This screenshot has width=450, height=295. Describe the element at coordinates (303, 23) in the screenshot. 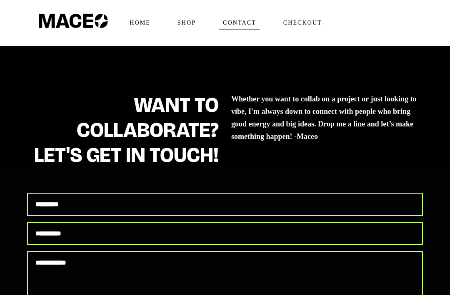

I see `span: Checkout` at that location.